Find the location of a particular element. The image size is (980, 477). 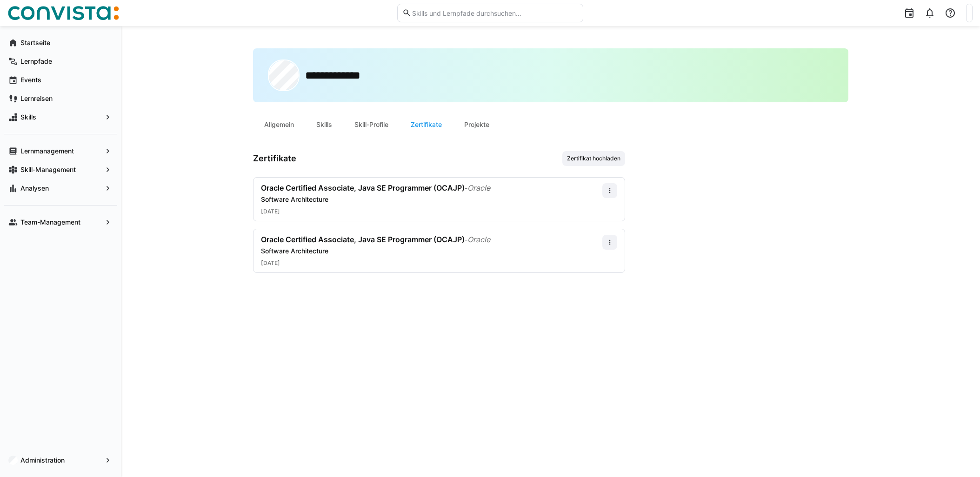

button: Zertifikat hochladen is located at coordinates (593, 158).